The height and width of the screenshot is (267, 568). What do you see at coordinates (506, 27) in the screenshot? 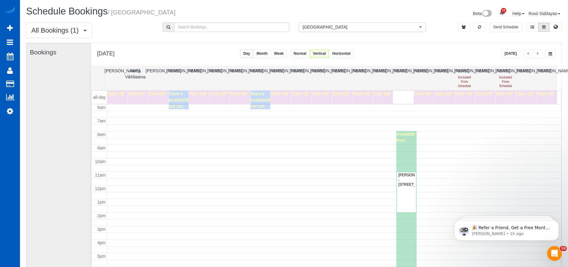
I see `button: Send Schedule` at bounding box center [506, 27].